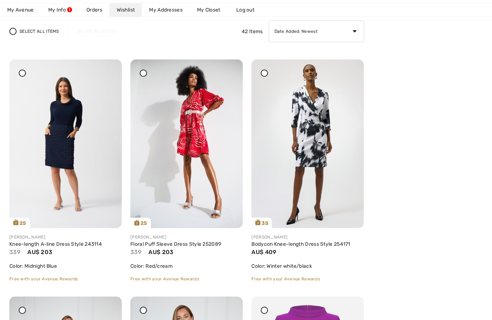 This screenshot has width=492, height=320. Describe the element at coordinates (66, 144) in the screenshot. I see `img: joseph-ribkoff-dresses-jumpsuits-midnight-blue_243114c_1_1ae3_search.jpg` at that location.